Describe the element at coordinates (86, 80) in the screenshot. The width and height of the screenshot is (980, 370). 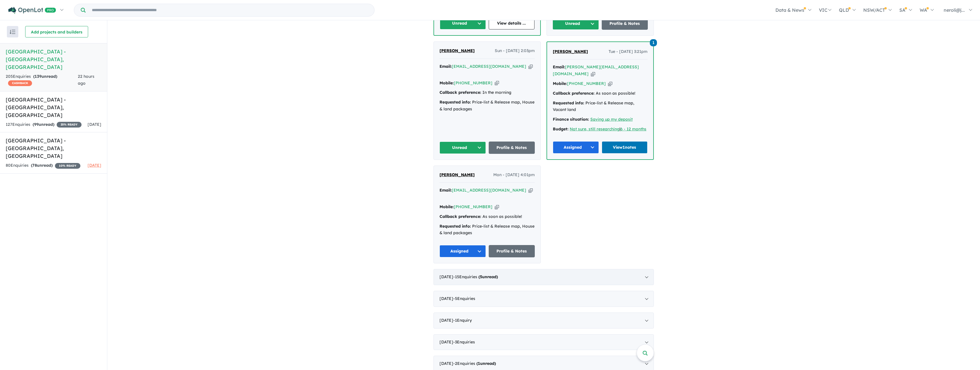
I see `span: 22 hours ago` at that location.